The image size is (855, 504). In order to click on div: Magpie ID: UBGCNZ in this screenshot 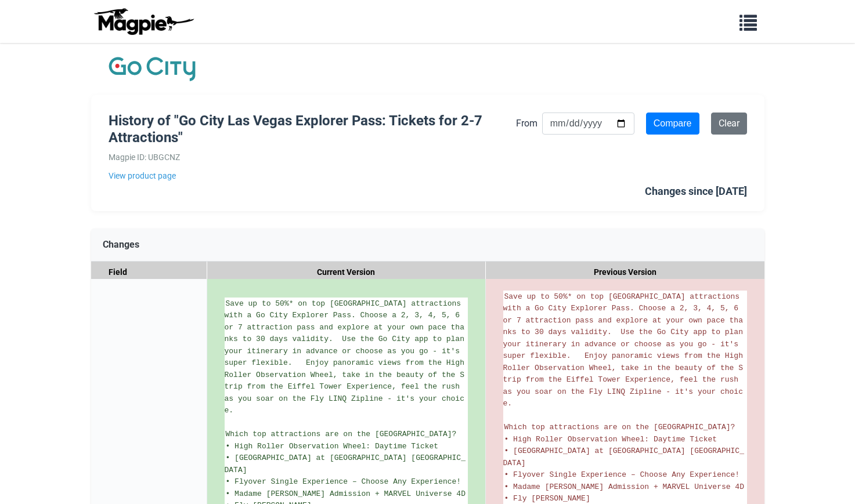, I will do `click(312, 157)`.